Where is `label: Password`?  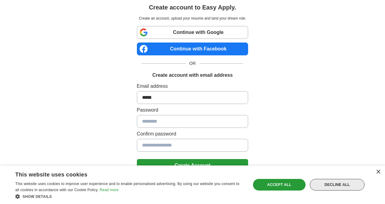
label: Password is located at coordinates (193, 110).